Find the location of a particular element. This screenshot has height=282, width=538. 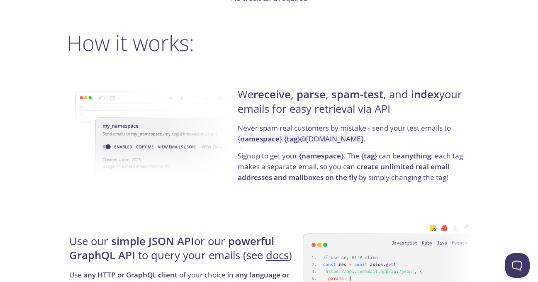

strong: receive is located at coordinates (272, 94).